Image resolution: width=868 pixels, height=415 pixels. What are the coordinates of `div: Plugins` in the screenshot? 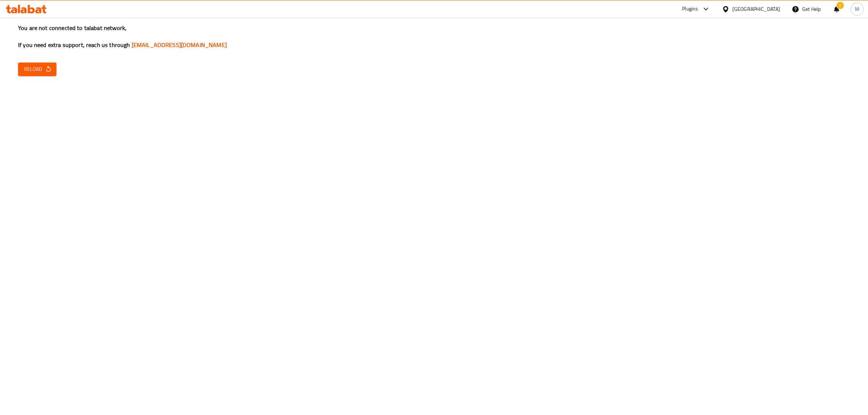 It's located at (690, 9).